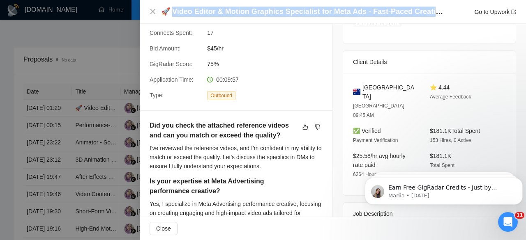  What do you see at coordinates (89, 28) in the screenshot?
I see `p: Earn Free GigRadar Credits - Just by Sharing Your Story! 💬 Want more credits for sending proposal...` at bounding box center [89, 28].